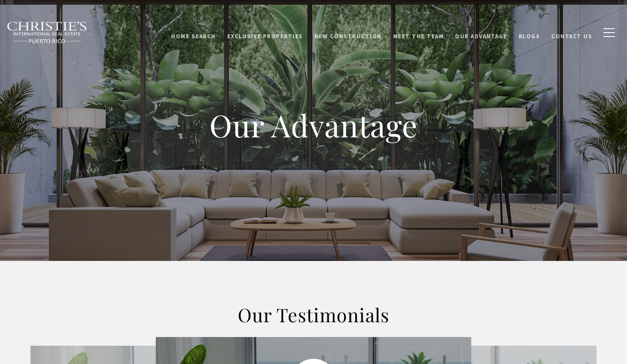  I want to click on img: Christie's International Real Estate black text logo, so click(47, 33).